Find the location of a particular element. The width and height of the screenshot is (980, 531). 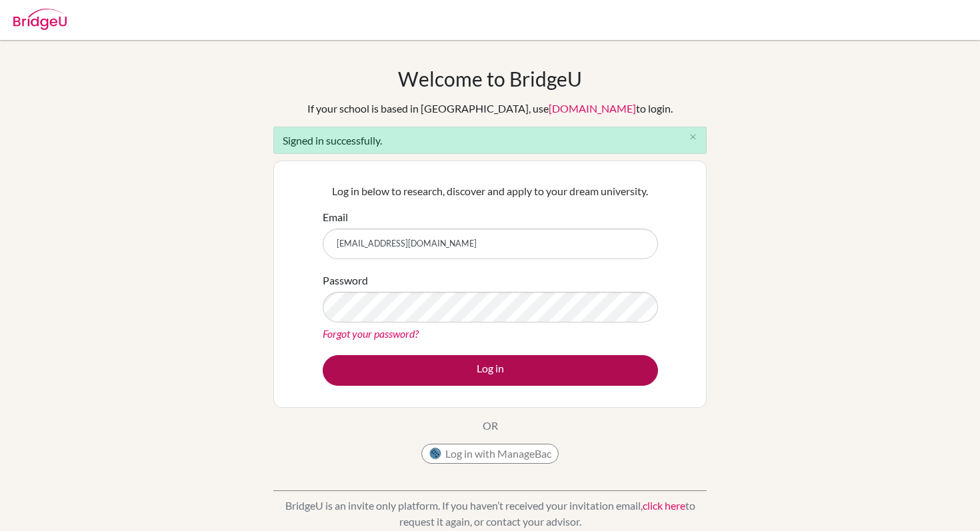

i: close is located at coordinates (693, 136).